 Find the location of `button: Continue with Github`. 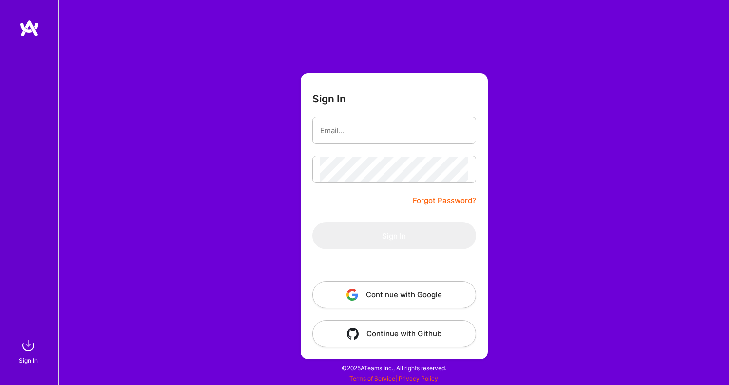

button: Continue with Github is located at coordinates (394, 334).